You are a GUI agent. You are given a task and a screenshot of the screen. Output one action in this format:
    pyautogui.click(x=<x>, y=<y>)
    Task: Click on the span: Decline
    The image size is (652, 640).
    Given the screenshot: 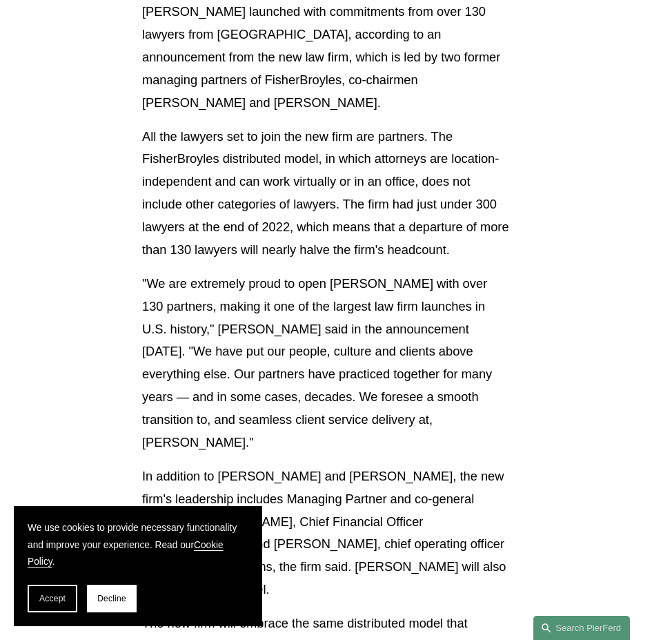 What is the action you would take?
    pyautogui.click(x=112, y=599)
    